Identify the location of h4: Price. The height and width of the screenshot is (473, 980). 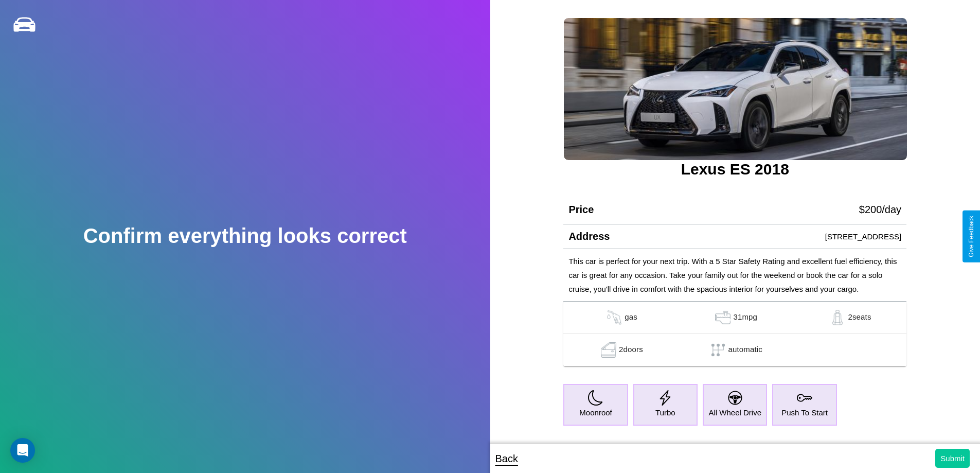
(581, 209).